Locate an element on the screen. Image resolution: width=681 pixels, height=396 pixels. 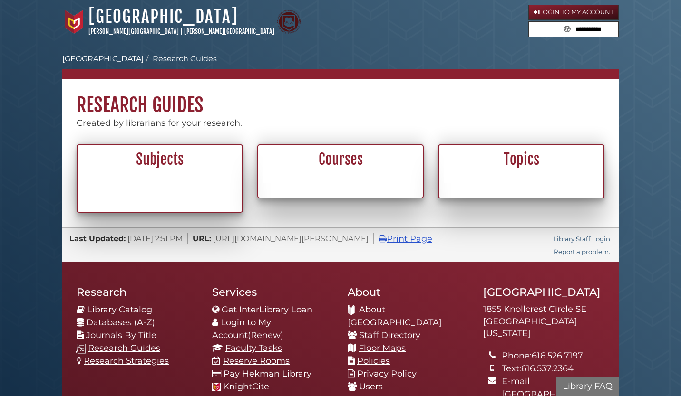
a: Faculty Tasks is located at coordinates (253, 348).